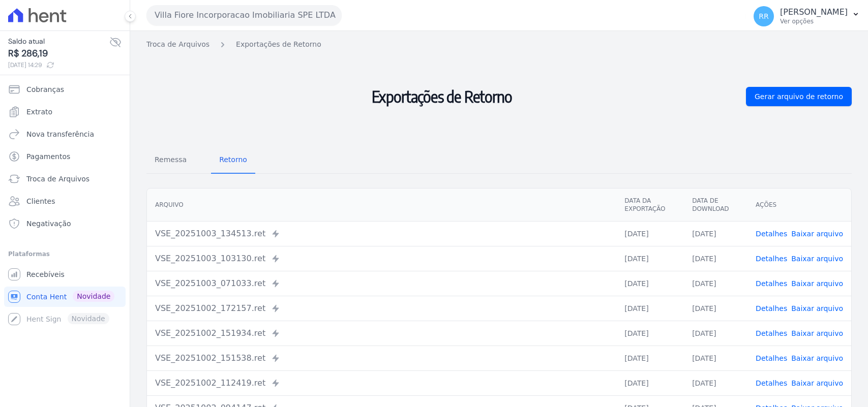 This screenshot has height=407, width=868. I want to click on h2: Exportações de Retorno, so click(442, 97).